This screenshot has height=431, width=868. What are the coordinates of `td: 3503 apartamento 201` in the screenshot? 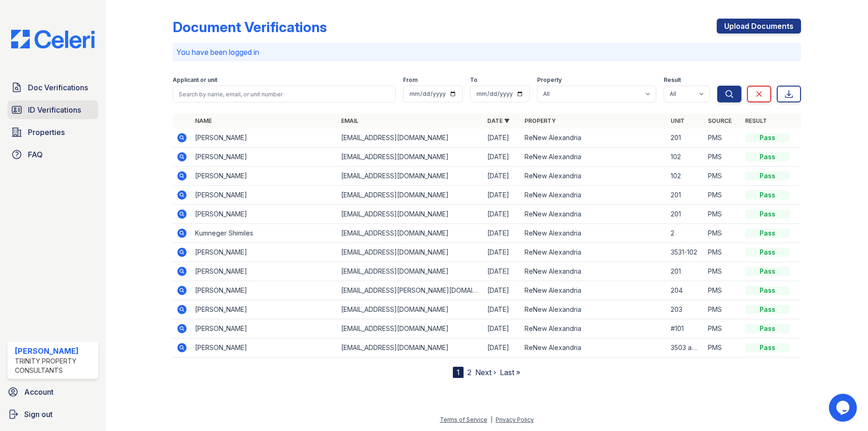 It's located at (686, 348).